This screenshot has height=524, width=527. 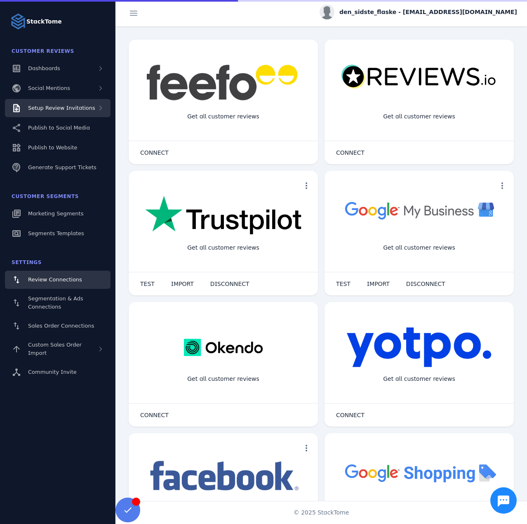 What do you see at coordinates (55, 348) in the screenshot?
I see `span: Custom Sales Order Import` at bounding box center [55, 348].